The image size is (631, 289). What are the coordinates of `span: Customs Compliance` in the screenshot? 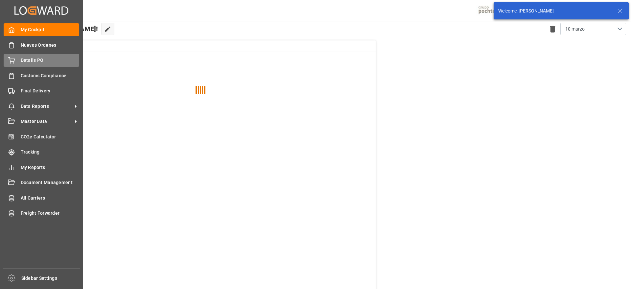 It's located at (50, 76).